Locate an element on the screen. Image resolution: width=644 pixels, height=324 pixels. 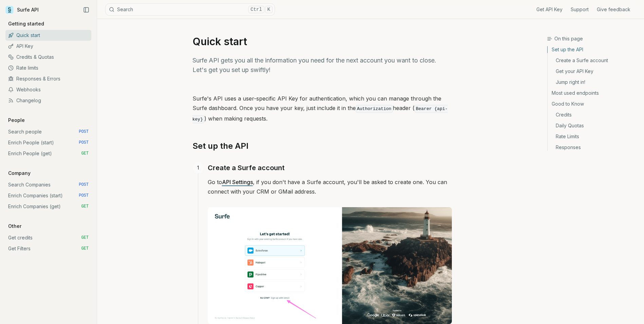
a: Daily Quotas is located at coordinates (593, 126).